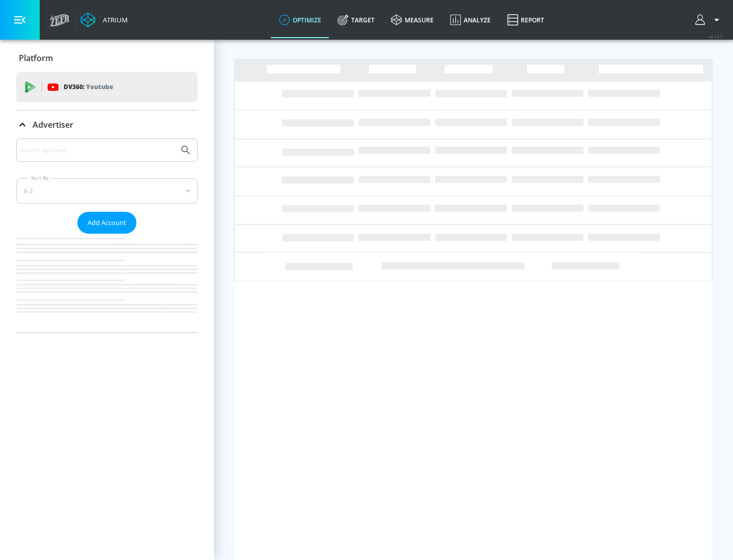 The height and width of the screenshot is (560, 733). I want to click on a: Atrium, so click(104, 20).